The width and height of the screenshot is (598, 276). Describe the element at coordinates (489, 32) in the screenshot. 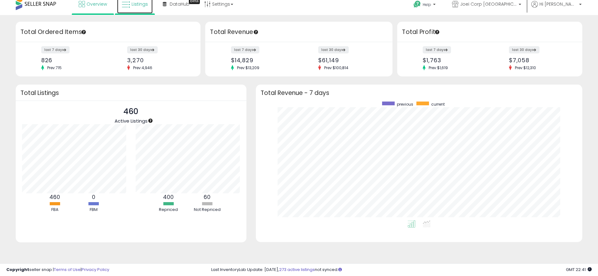

I see `h3: Total Profit` at that location.